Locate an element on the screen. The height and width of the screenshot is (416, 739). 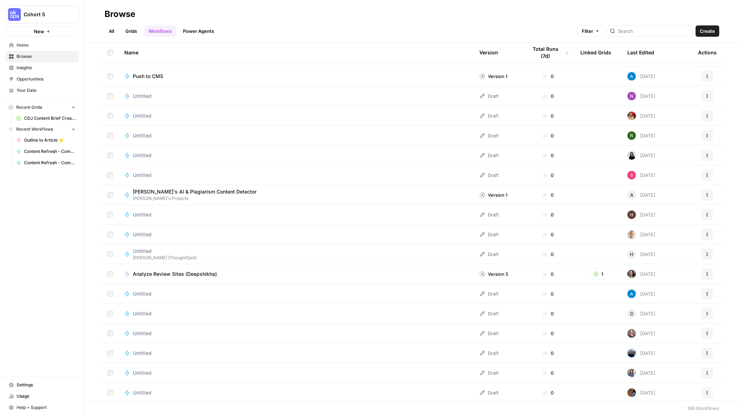
a: Analyze Review Sites (Deepshikha) is located at coordinates (296, 274).